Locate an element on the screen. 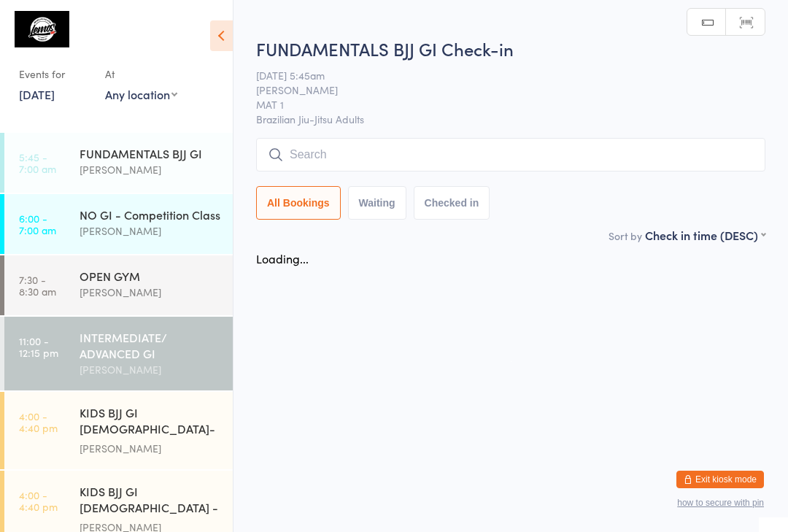 This screenshot has width=788, height=532. span: Brazilian Jiu-Jitsu Adults is located at coordinates (511, 119).